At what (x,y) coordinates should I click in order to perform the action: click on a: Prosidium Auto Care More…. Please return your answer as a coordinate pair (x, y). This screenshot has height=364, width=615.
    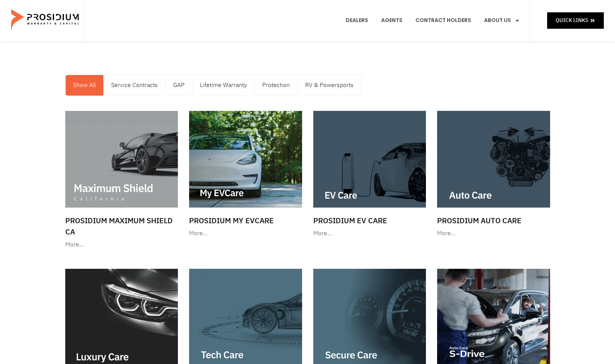
    Looking at the image, I should click on (494, 174).